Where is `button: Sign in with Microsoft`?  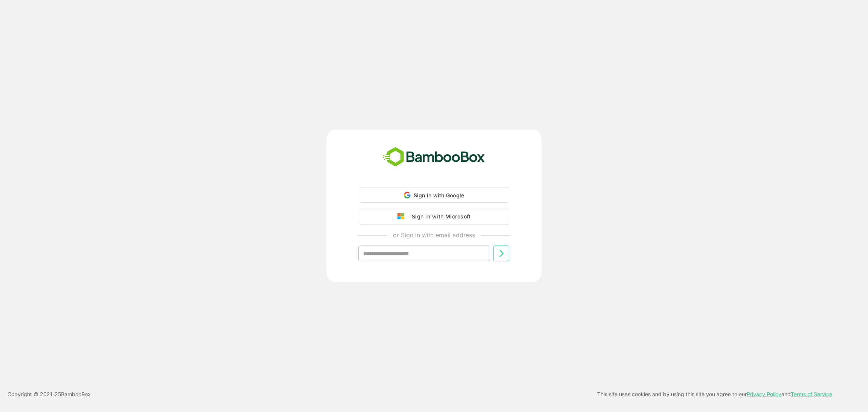
button: Sign in with Microsoft is located at coordinates (434, 216).